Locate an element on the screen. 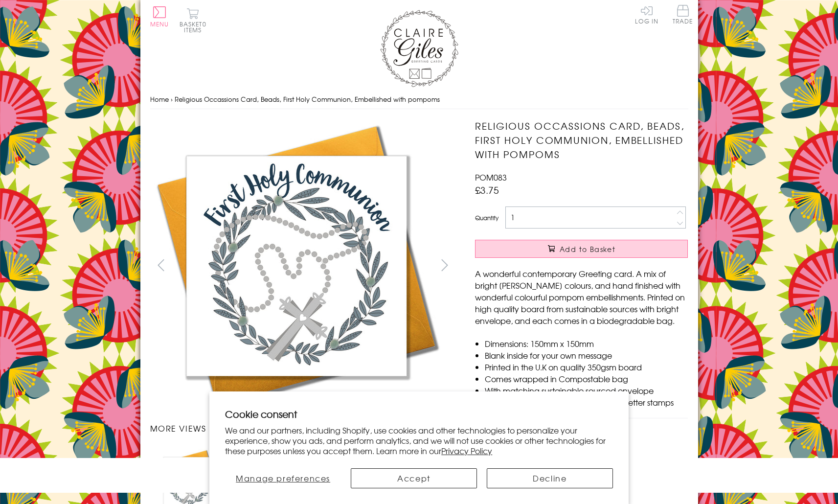  a: Privacy Policy is located at coordinates (467, 451).